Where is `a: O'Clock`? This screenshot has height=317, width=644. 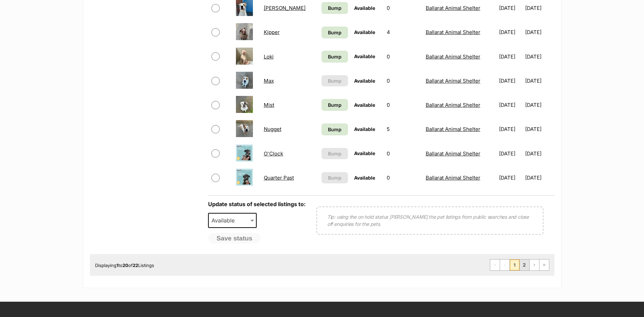 a: O'Clock is located at coordinates (273, 153).